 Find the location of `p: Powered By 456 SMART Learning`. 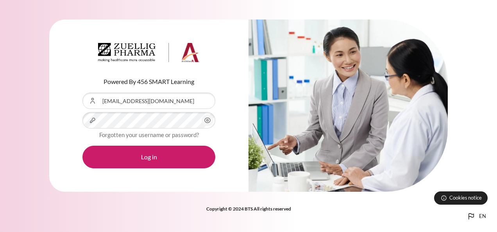

p: Powered By 456 SMART Learning is located at coordinates (149, 82).